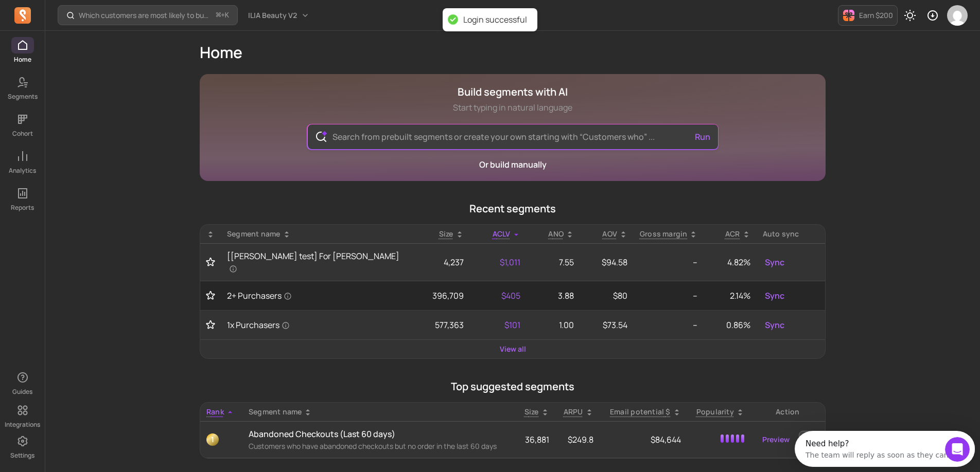  I want to click on a: View all, so click(513, 349).